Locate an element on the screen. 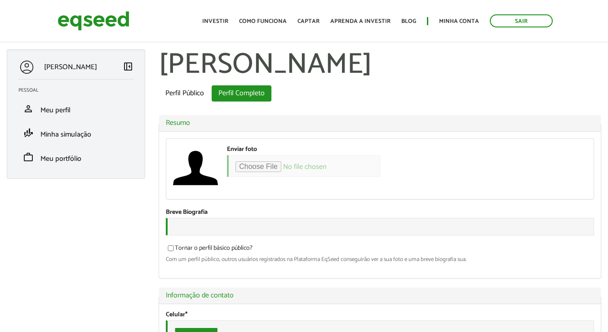 The image size is (608, 332). span: Minha simulação is located at coordinates (66, 134).